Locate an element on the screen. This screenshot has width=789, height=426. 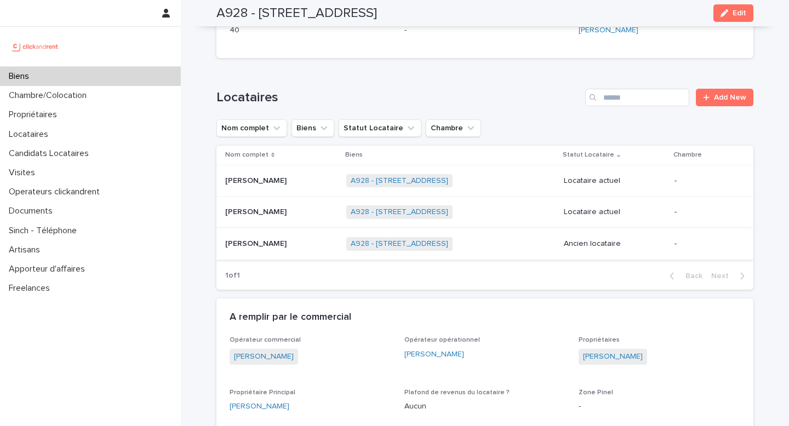
p: Freelances is located at coordinates (31, 288).